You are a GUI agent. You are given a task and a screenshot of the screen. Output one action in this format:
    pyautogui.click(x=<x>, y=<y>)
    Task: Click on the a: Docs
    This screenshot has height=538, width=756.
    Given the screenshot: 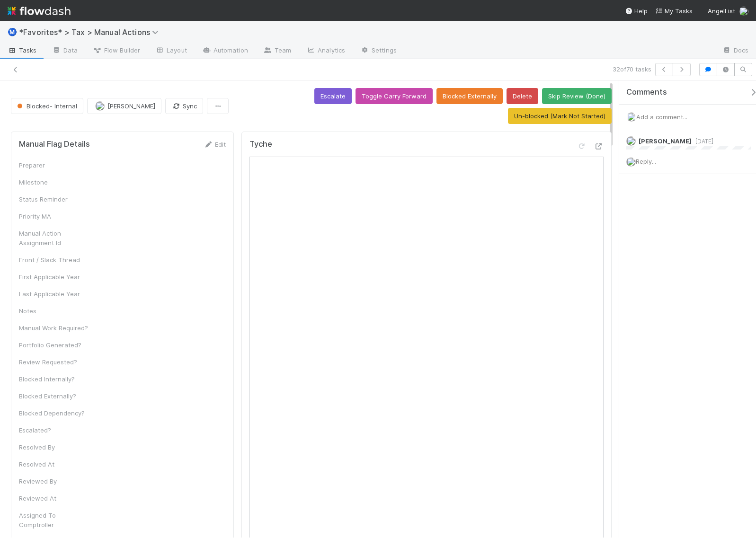 What is the action you would take?
    pyautogui.click(x=735, y=51)
    